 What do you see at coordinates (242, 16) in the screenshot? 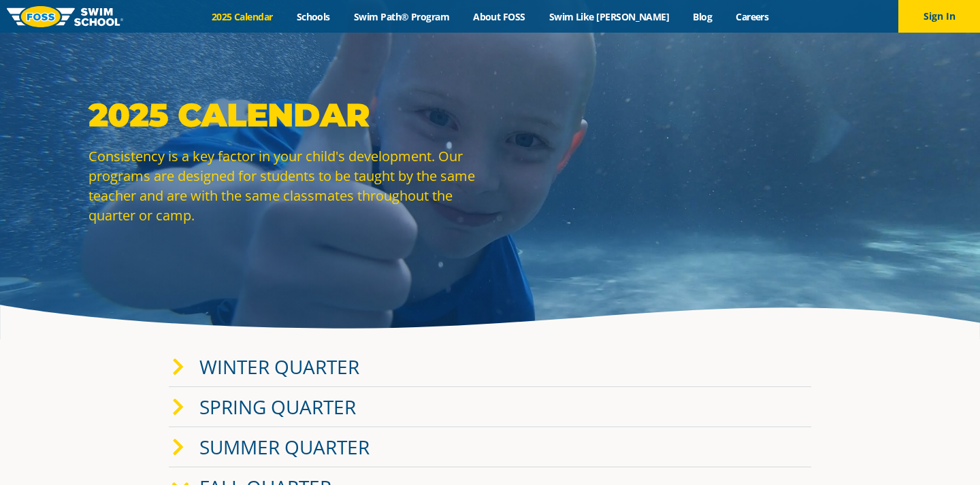
I see `a: 2025 Calendar` at bounding box center [242, 16].